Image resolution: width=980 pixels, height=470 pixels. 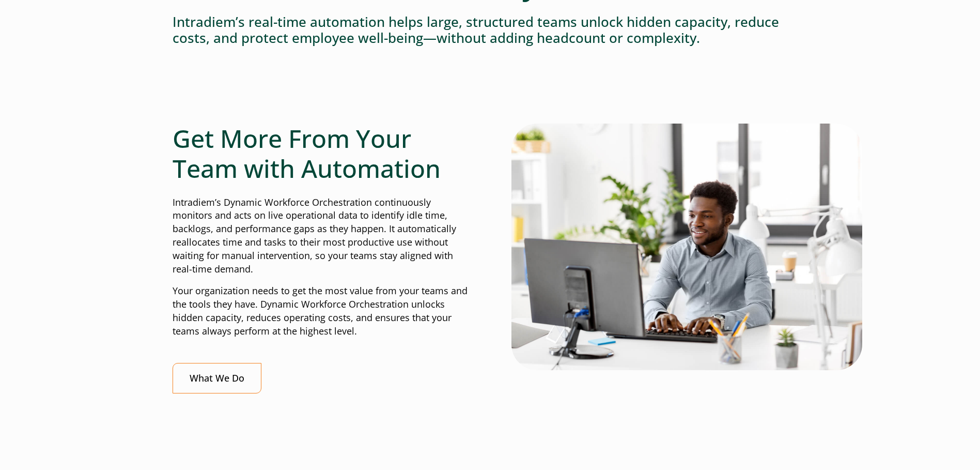 I want to click on h4: Intradiem’s real-time automation helps large, structured teams unlock hidden capacity, reduce cos..., so click(x=490, y=30).